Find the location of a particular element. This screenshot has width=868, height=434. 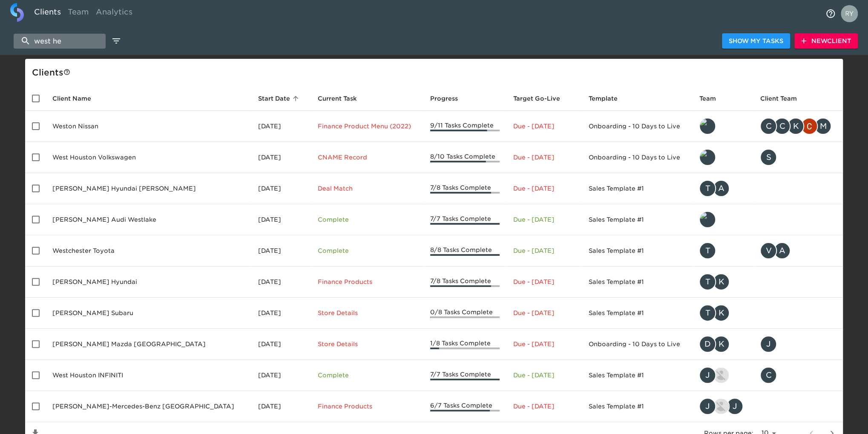

span: Current Task is located at coordinates (343, 98).